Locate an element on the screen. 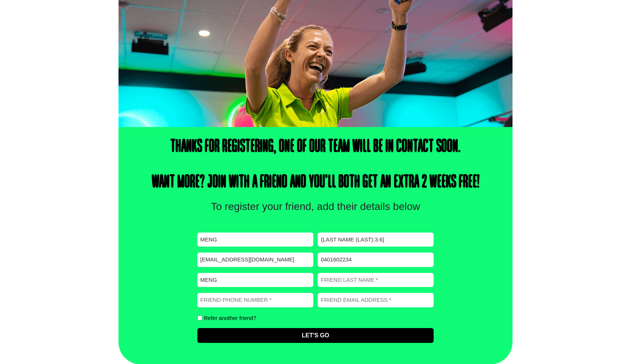 Image resolution: width=631 pixels, height=364 pixels. p: To register your friend, add their details below is located at coordinates (316, 206).